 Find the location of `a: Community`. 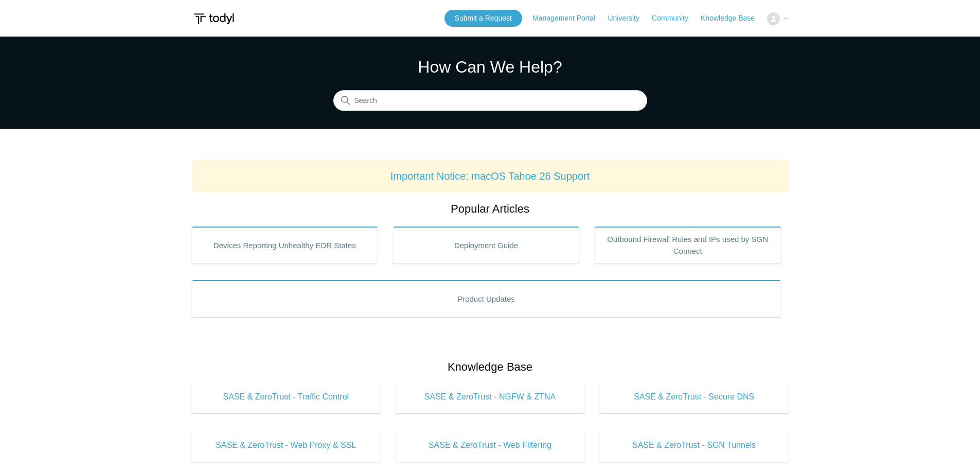

a: Community is located at coordinates (675, 18).